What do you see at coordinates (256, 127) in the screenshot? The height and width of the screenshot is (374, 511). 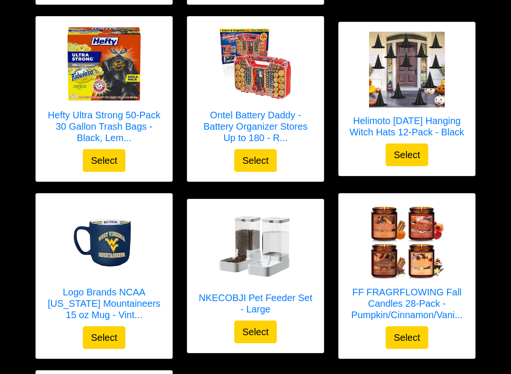 I see `h5: Ontel Battery Daddy - Battery Organizer Stores Up to 180 - R...` at bounding box center [256, 127].